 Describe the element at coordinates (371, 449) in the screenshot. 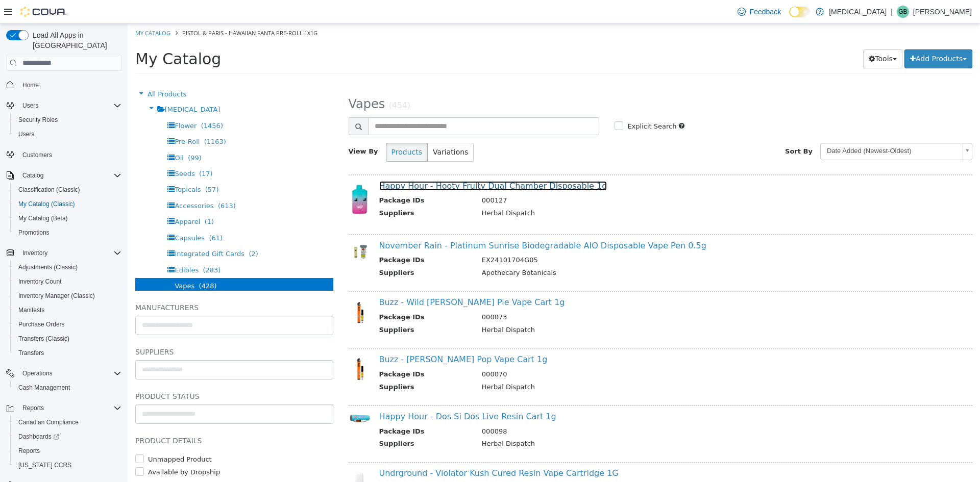

I see `a: Undrground - Violator Kush Cured Resin Vape Cartridge 1G` at that location.